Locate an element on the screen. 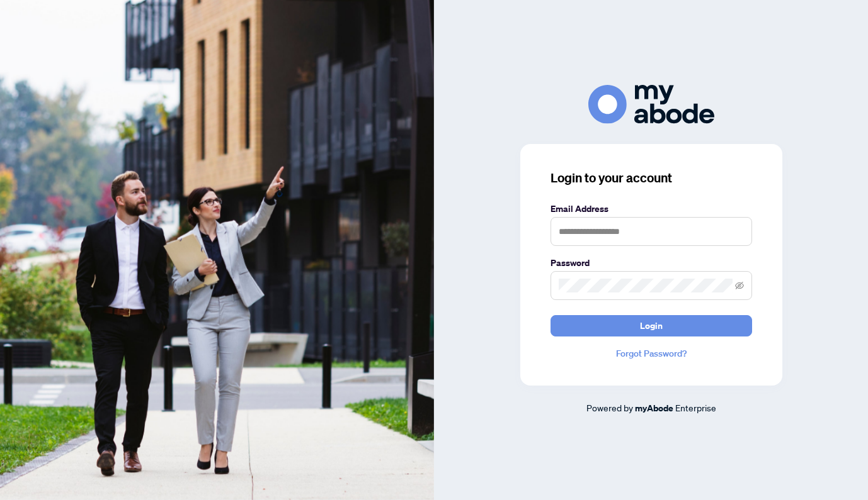 This screenshot has height=500, width=868. button: Login is located at coordinates (651, 326).